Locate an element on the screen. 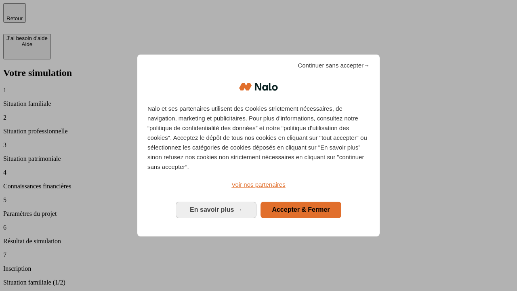 The image size is (517, 291). img: Logo is located at coordinates (258, 87).